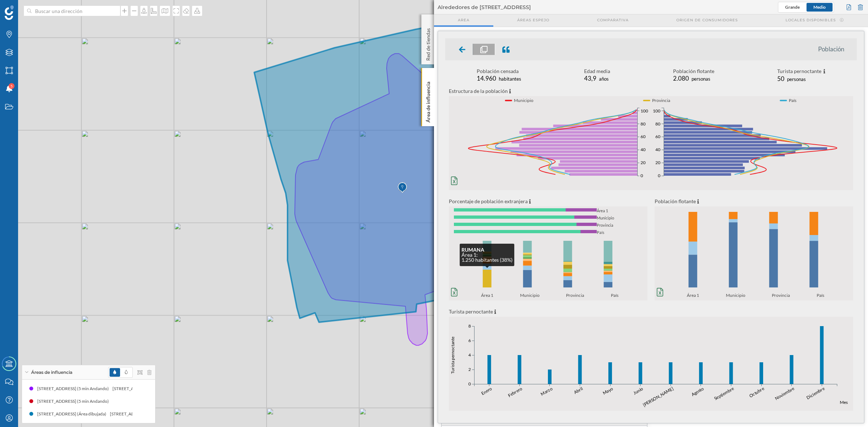 This screenshot has width=868, height=427. What do you see at coordinates (681, 78) in the screenshot?
I see `span: 2.080` at bounding box center [681, 78].